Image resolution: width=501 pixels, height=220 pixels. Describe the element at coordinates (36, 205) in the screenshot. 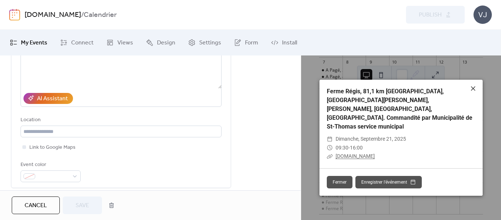

I see `button: Cancel` at that location.